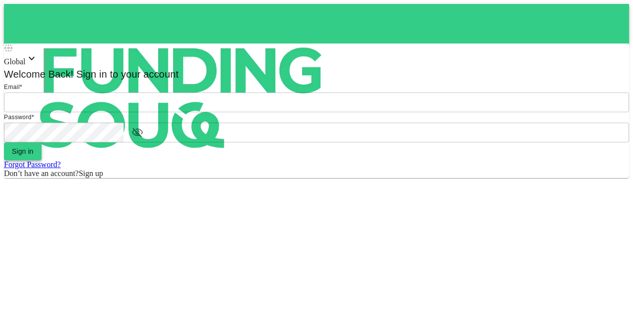 Image resolution: width=633 pixels, height=312 pixels. Describe the element at coordinates (316, 24) in the screenshot. I see `a: logo` at that location.